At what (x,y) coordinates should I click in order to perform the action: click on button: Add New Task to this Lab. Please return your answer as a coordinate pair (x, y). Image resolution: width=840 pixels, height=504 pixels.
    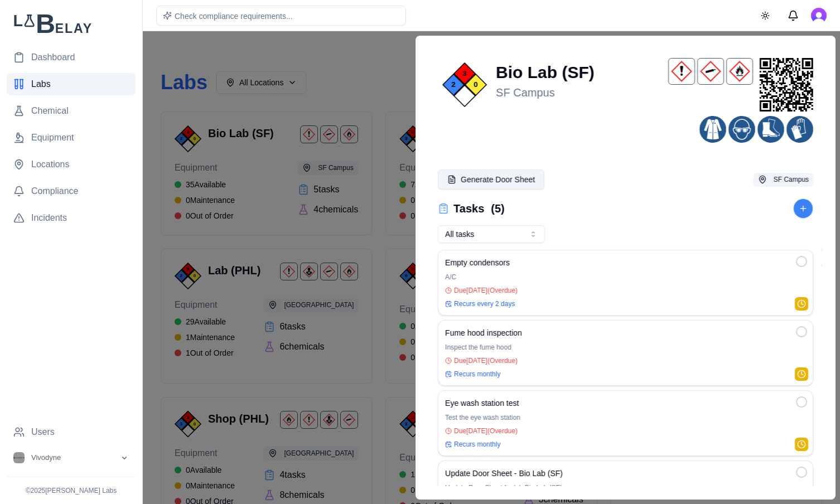
    Looking at the image, I should click on (804, 209).